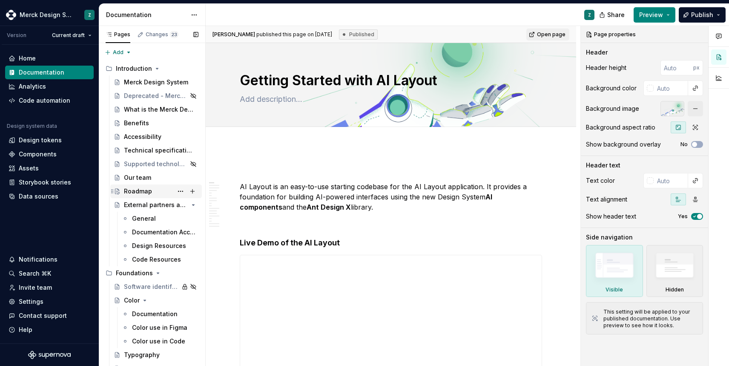 The width and height of the screenshot is (729, 366). I want to click on div: Text alignment, so click(606, 199).